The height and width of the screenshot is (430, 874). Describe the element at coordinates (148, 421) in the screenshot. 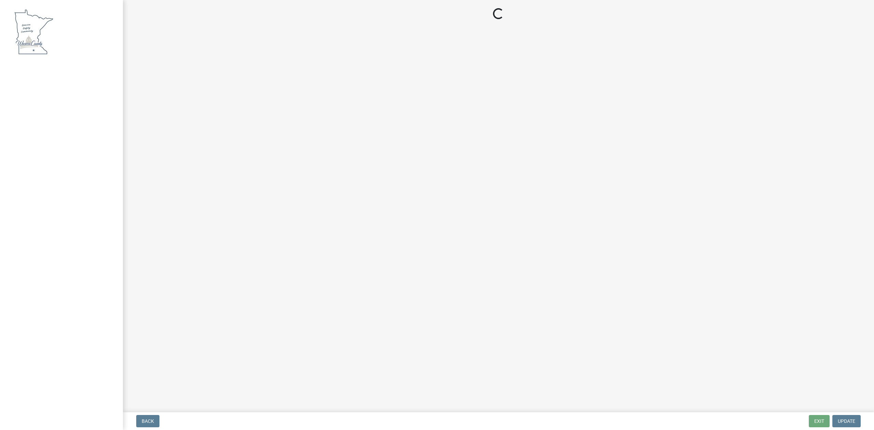

I see `button: Back` at that location.